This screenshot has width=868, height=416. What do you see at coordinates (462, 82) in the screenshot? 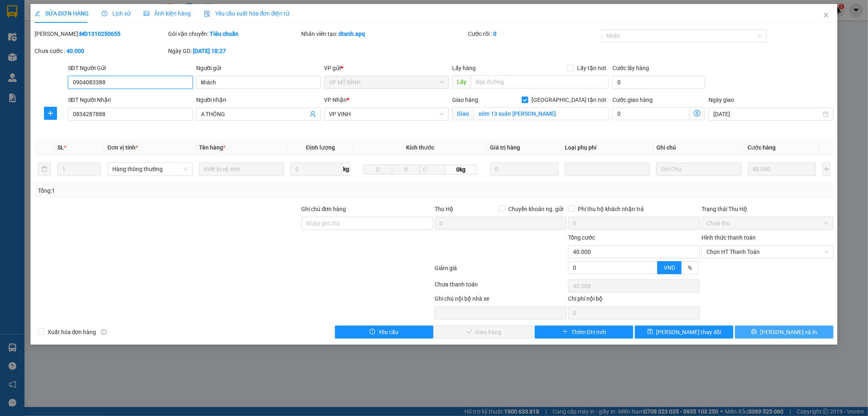
I see `span: Lấy` at bounding box center [462, 82].